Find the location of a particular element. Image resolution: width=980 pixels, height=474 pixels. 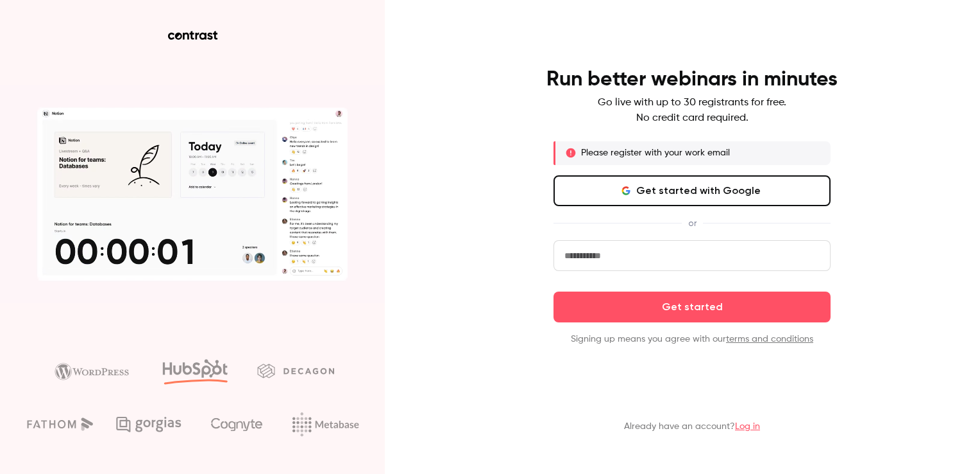

img: decagon is located at coordinates (296, 371).